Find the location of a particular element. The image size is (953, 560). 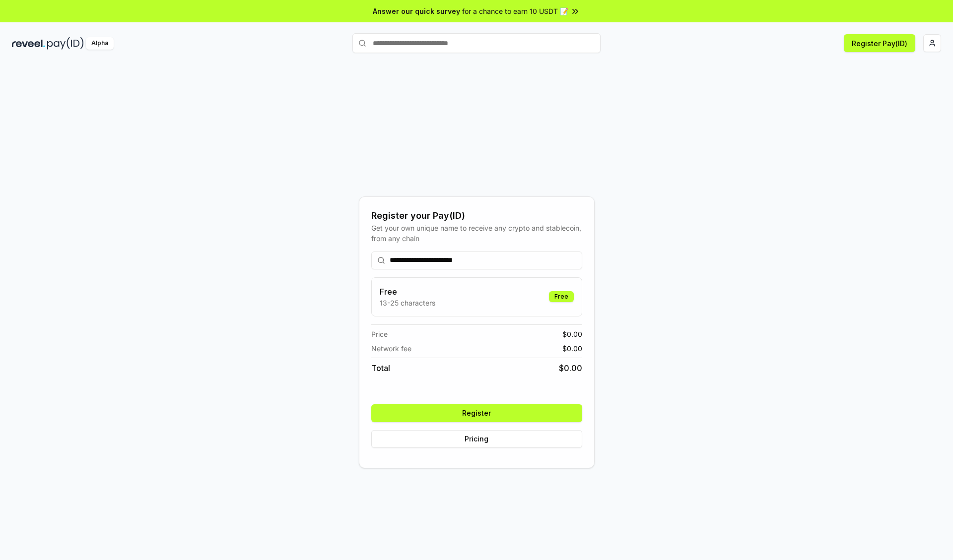

img: pay_id is located at coordinates (66, 43).